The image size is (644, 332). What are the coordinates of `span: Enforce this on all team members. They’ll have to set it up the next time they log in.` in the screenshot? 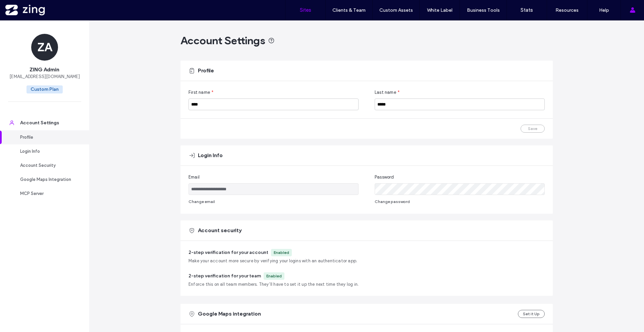 It's located at (273, 284).